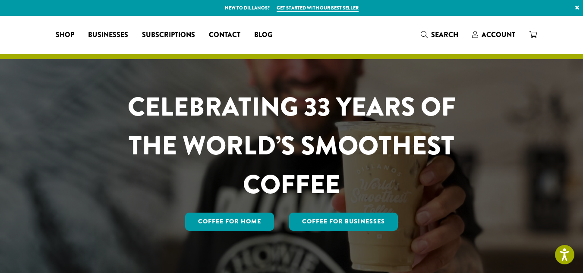 The image size is (583, 273). I want to click on span: Account, so click(499, 35).